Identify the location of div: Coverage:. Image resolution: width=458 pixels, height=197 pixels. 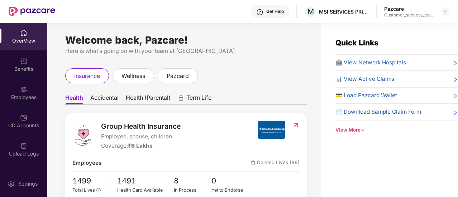
(141, 146).